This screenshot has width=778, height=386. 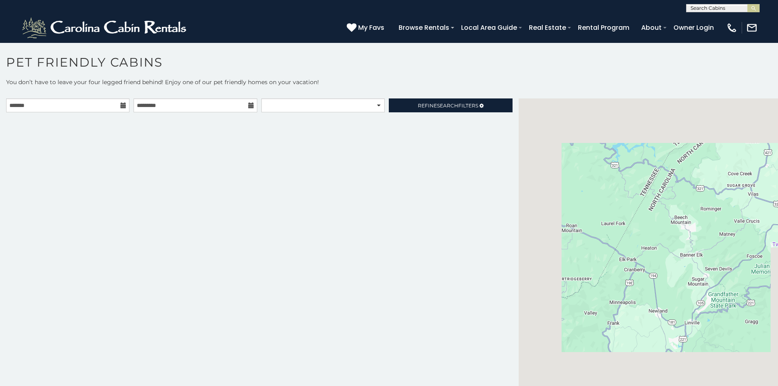 I want to click on a: Real Estate, so click(x=547, y=27).